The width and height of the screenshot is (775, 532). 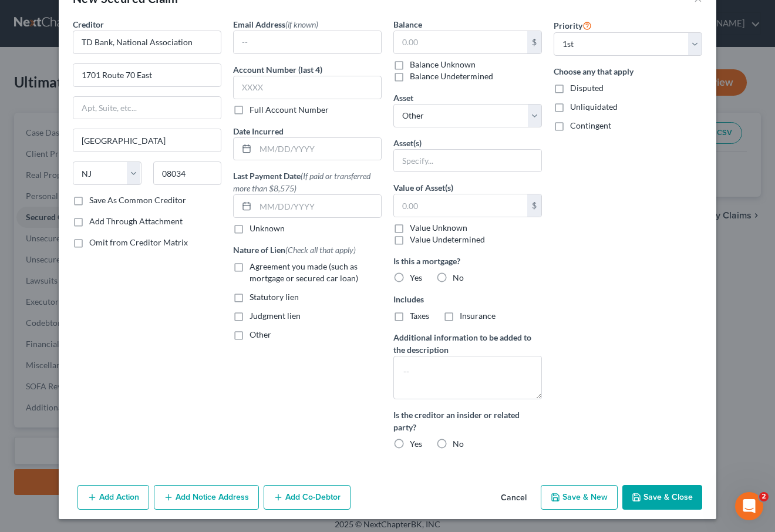 I want to click on label: Nature of Lien, so click(x=294, y=249).